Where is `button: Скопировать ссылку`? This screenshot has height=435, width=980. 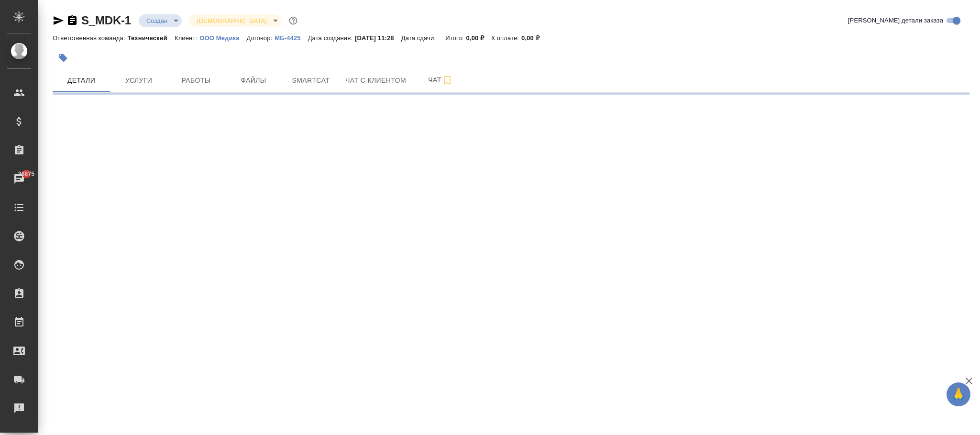 button: Скопировать ссылку is located at coordinates (72, 21).